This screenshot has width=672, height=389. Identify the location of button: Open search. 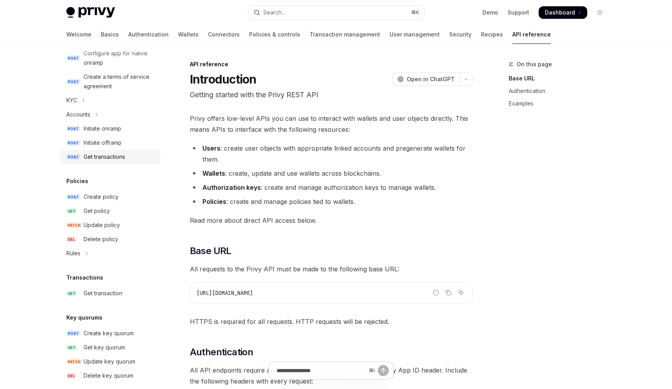
(336, 13).